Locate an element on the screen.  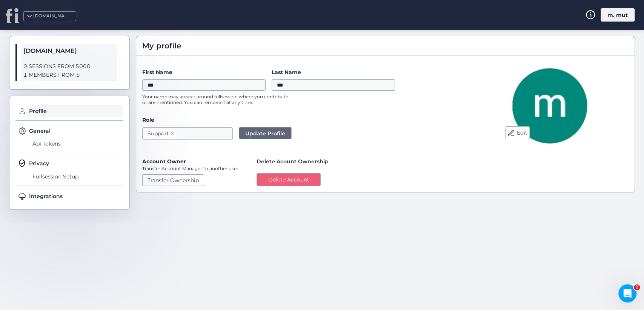
div: m. mut is located at coordinates (618, 15).